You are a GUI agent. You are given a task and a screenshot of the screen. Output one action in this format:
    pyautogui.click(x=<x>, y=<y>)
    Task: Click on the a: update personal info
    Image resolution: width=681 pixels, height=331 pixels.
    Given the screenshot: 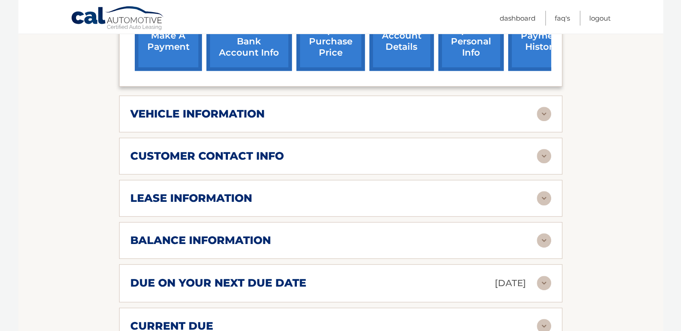 What is the action you would take?
    pyautogui.click(x=471, y=41)
    